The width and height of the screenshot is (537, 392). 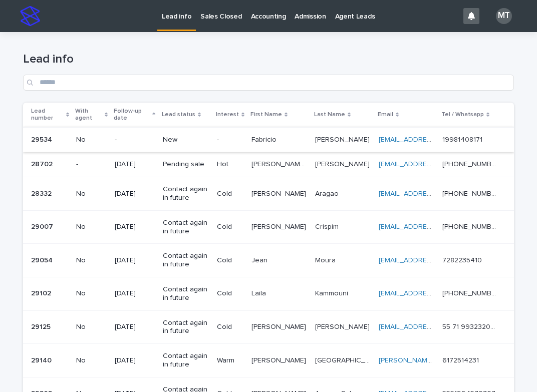 What do you see at coordinates (230, 164) in the screenshot?
I see `p: Hot` at bounding box center [230, 164].